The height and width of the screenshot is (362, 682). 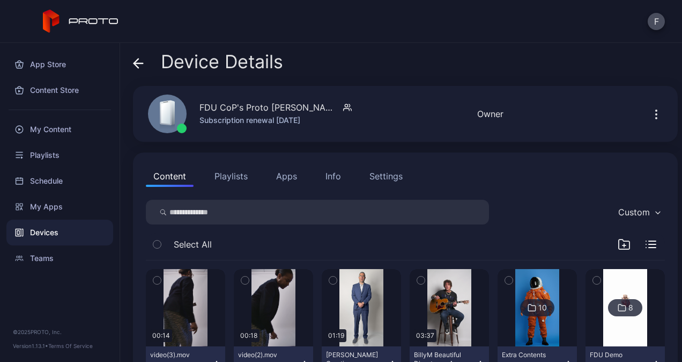 What do you see at coordinates (490, 114) in the screenshot?
I see `div: Owner` at bounding box center [490, 114].